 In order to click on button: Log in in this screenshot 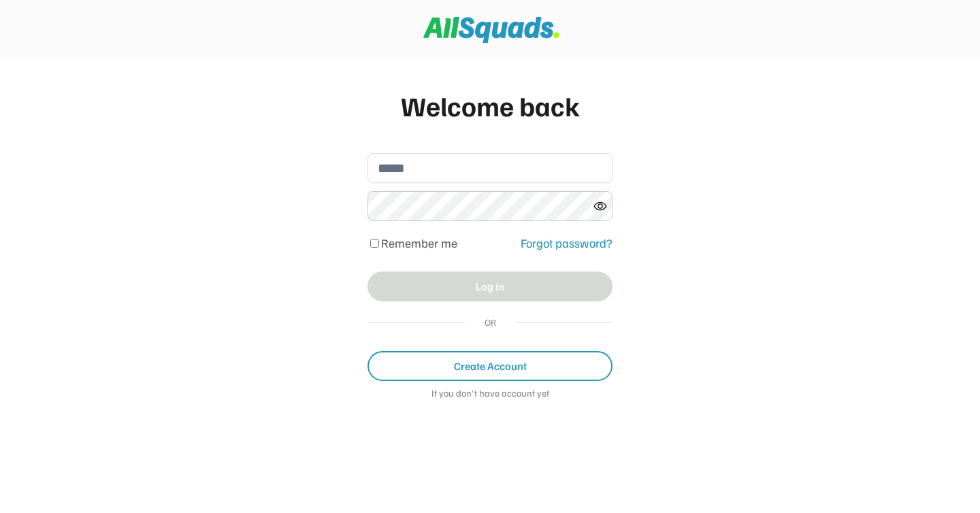, I will do `click(490, 286)`.